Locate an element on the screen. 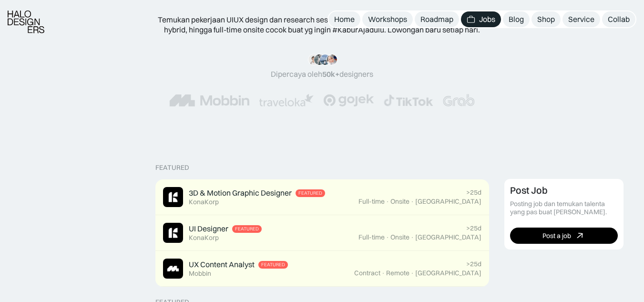 This screenshot has width=644, height=302. div: Collab is located at coordinates (619, 19).